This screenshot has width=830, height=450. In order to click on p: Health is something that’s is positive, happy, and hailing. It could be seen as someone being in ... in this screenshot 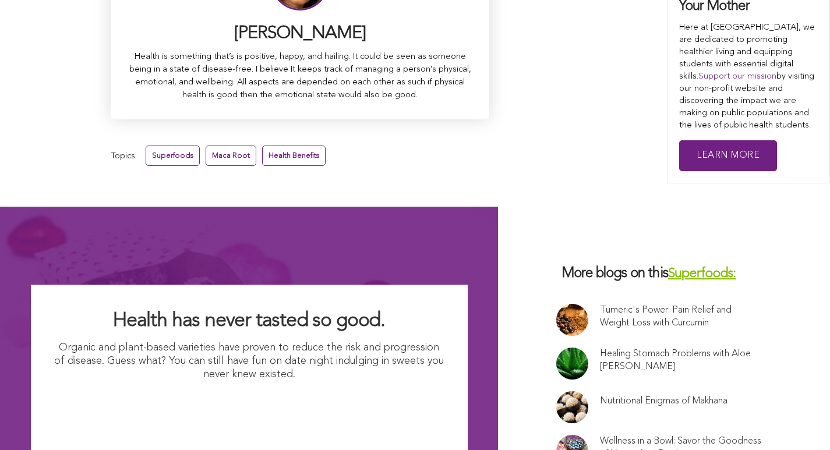, I will do `click(300, 76)`.